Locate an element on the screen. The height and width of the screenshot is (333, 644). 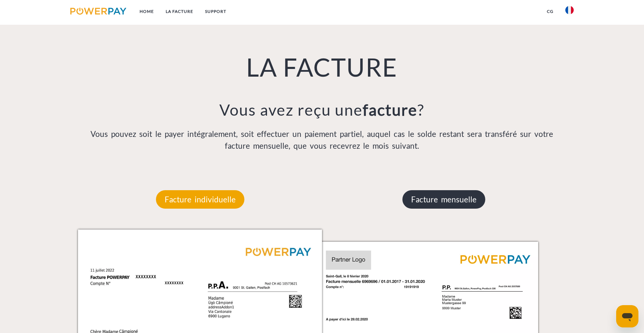
h1: LA FACTURE is located at coordinates (322, 67).